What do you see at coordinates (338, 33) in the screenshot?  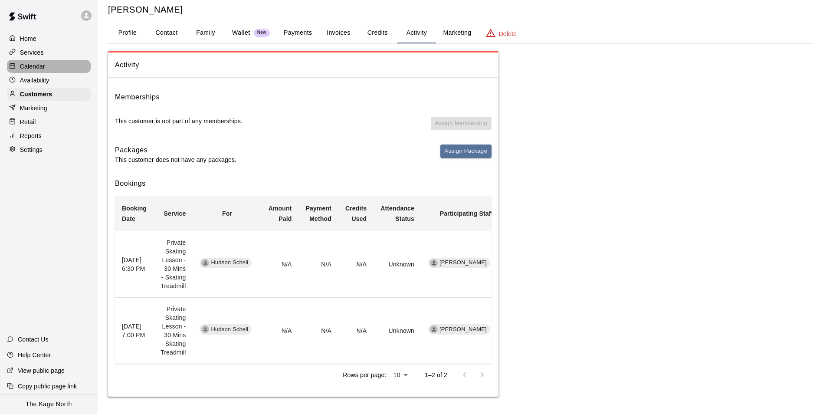 I see `button: Invoices` at bounding box center [338, 33].